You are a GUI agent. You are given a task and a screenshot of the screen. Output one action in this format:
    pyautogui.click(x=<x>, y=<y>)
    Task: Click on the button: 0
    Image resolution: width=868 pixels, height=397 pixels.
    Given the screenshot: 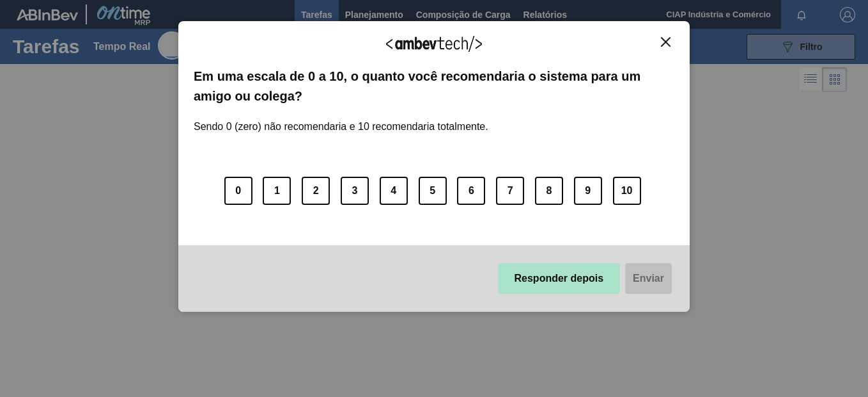 What is the action you would take?
    pyautogui.click(x=239, y=191)
    